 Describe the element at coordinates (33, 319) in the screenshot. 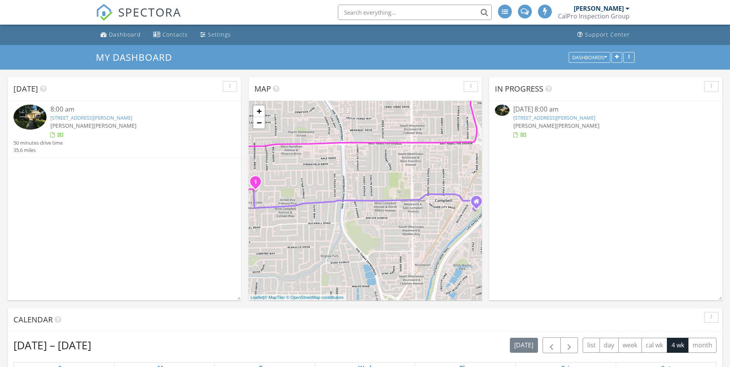

I see `span: Calendar` at that location.